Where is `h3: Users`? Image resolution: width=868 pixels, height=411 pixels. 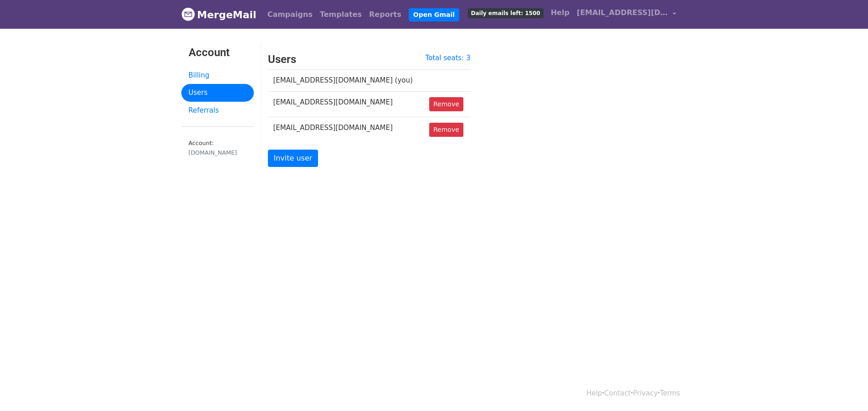
h3: Users is located at coordinates (369, 59).